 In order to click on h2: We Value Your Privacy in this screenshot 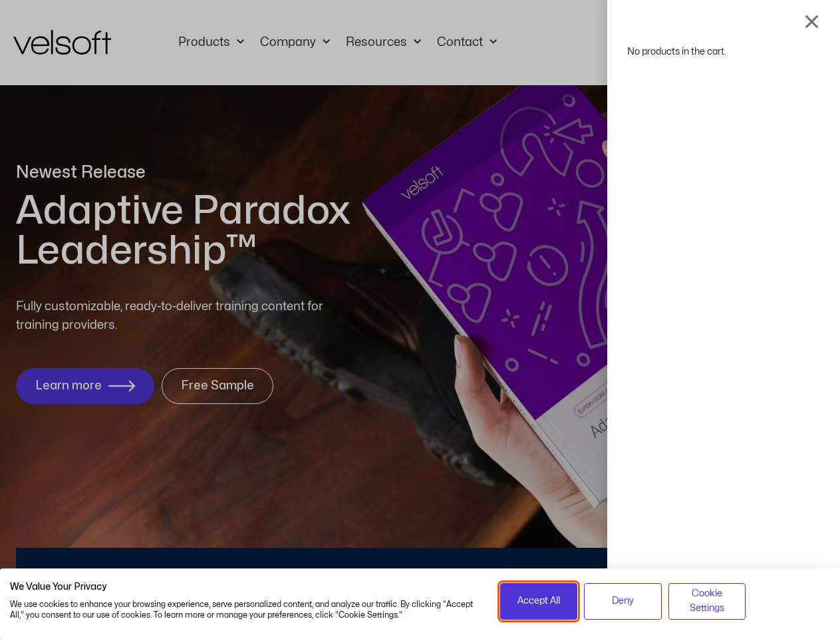, I will do `click(245, 586)`.